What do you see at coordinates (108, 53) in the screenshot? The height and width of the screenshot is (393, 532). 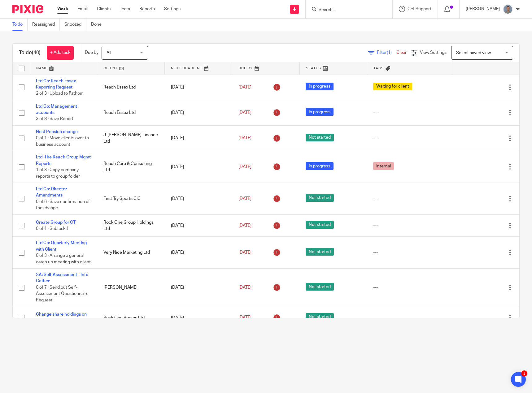 I see `span: All` at bounding box center [108, 53].